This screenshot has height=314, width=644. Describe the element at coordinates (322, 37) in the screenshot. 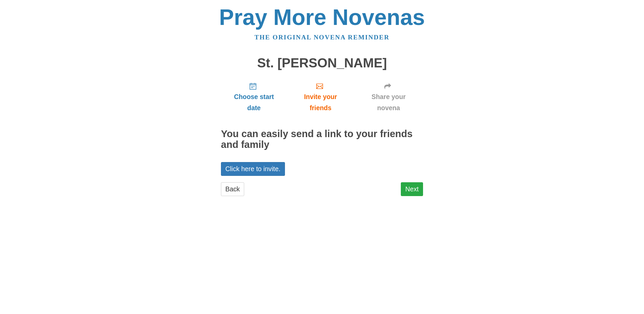

I see `a: The original novena reminder` at that location.